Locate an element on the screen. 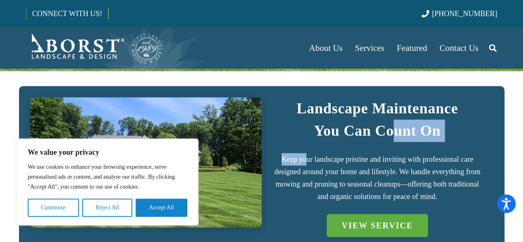 This screenshot has width=523, height=242. a: Borst-Logo is located at coordinates (95, 48).